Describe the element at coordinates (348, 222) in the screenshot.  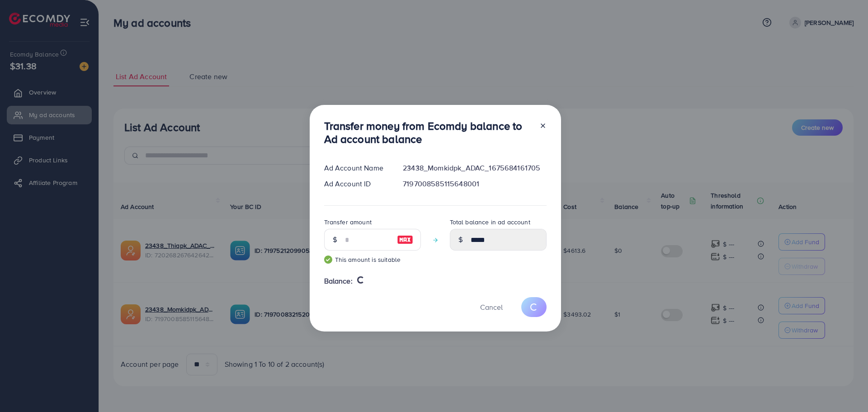
I see `label: Transfer amount` at that location.